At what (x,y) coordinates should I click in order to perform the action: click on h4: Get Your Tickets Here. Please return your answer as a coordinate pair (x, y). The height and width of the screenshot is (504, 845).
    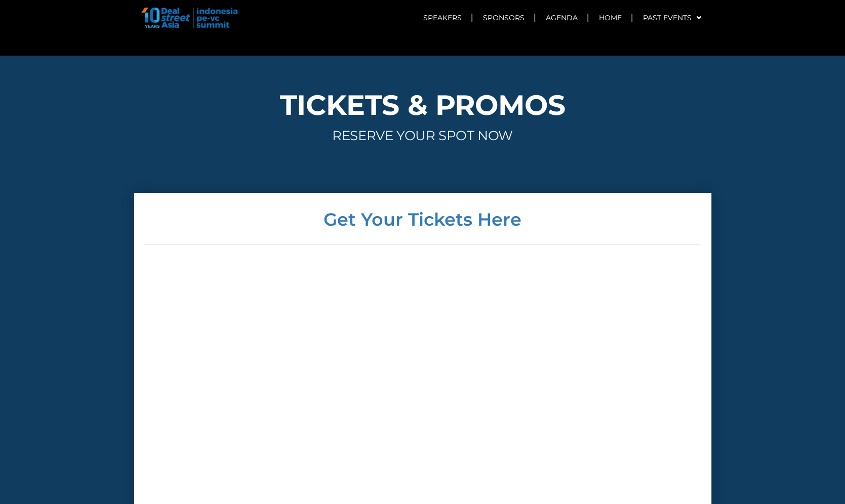
    Looking at the image, I should click on (423, 219).